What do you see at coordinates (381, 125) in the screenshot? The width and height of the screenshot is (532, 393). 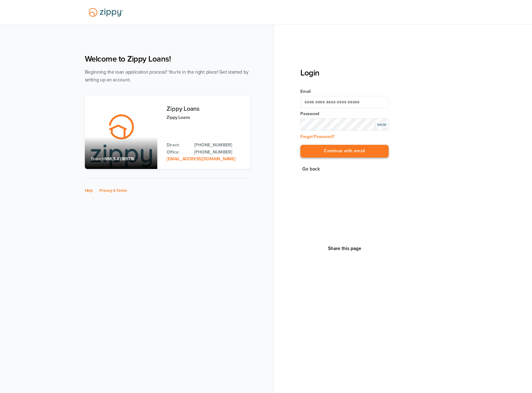 I see `div: SHOW` at bounding box center [381, 125].